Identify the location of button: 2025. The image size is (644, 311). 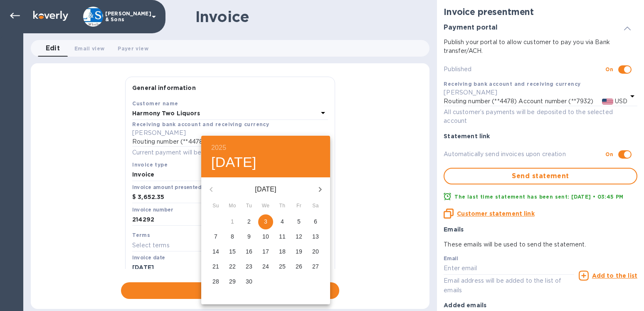
(219, 148).